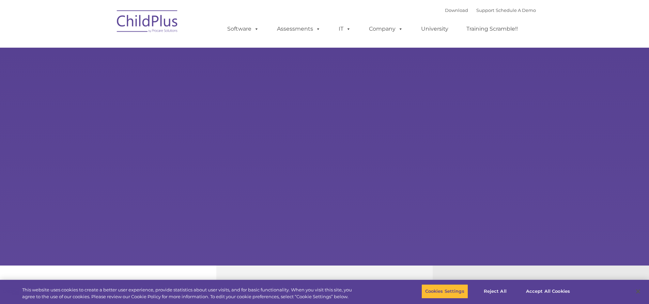 The width and height of the screenshot is (649, 304). Describe the element at coordinates (495, 292) in the screenshot. I see `button: Reject All` at that location.